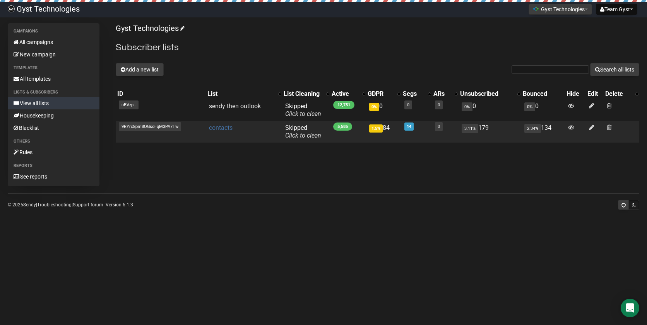 This screenshot has height=325, width=647. Describe the element at coordinates (53, 79) in the screenshot. I see `a: All templates` at that location.